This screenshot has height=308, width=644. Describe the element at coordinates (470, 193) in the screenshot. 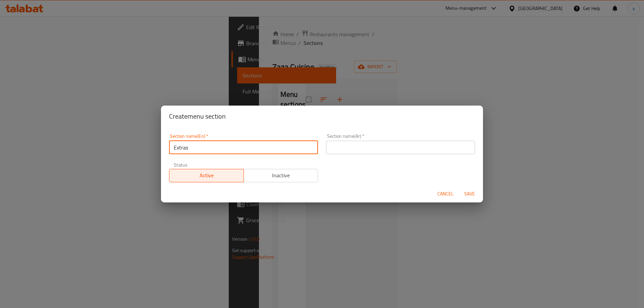

I see `span: Save` at that location.